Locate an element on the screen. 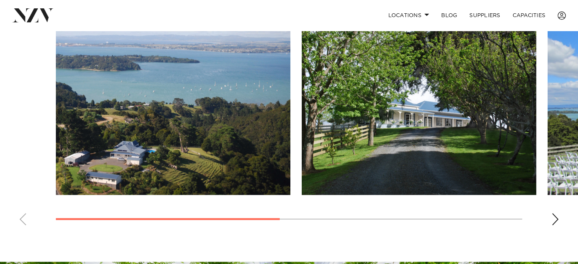 The image size is (578, 264). a: Locations is located at coordinates (408, 15).